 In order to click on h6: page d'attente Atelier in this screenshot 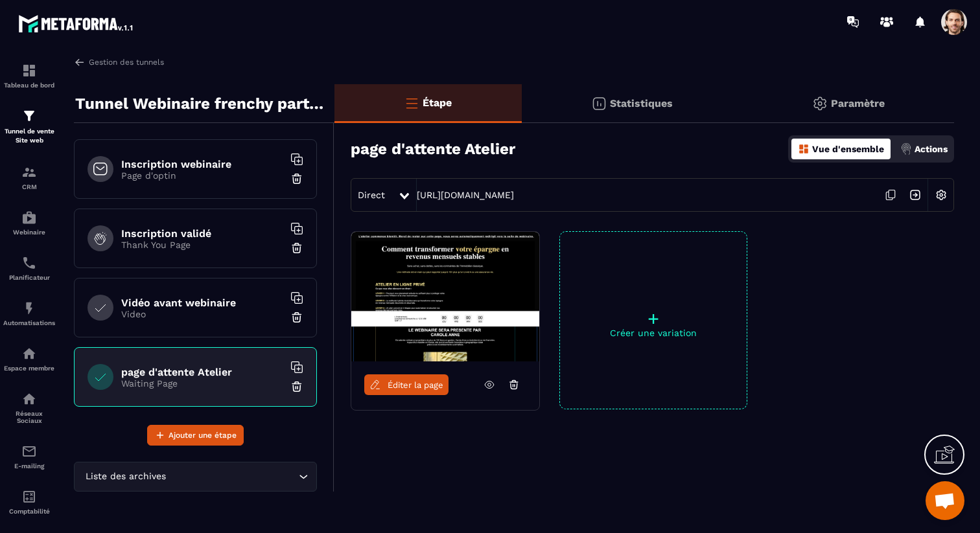, I will do `click(202, 372)`.